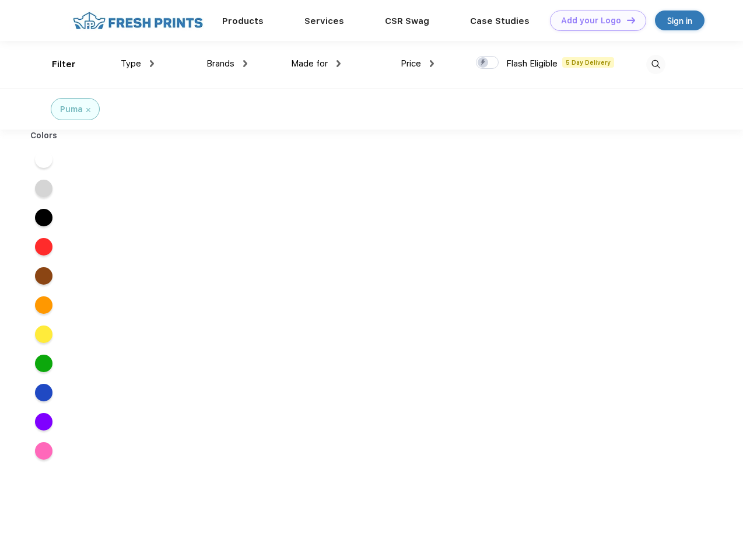 The image size is (743, 560). What do you see at coordinates (588, 63) in the screenshot?
I see `span: 5 Day Delivery` at bounding box center [588, 63].